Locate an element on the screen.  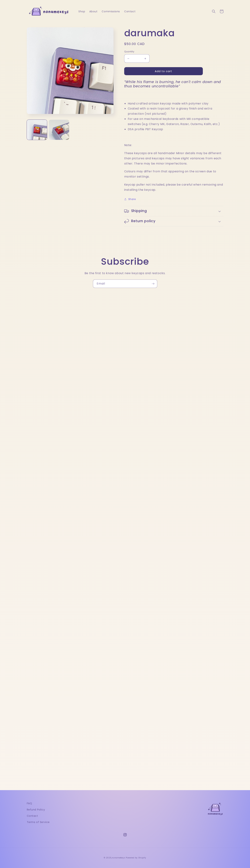
button: Load image 1 in gallery view is located at coordinates (37, 130).